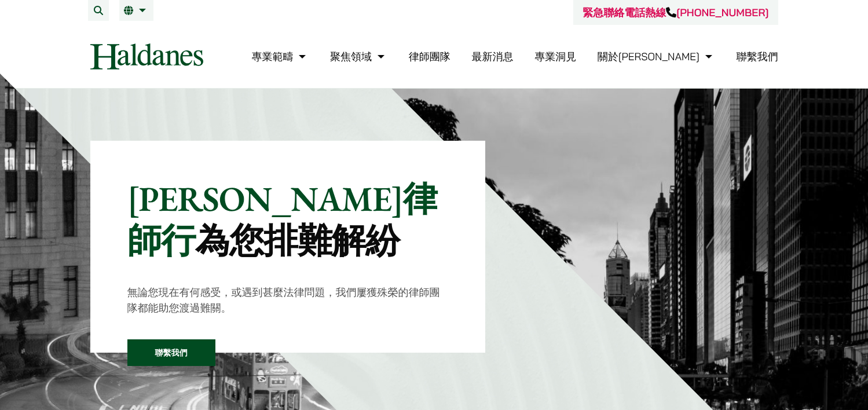  I want to click on a: 最新消息, so click(492, 56).